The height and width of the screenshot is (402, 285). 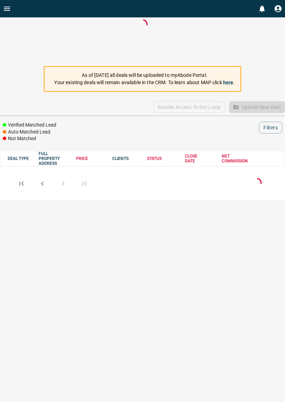 I want to click on li: Auto Matched Lead, so click(x=30, y=132).